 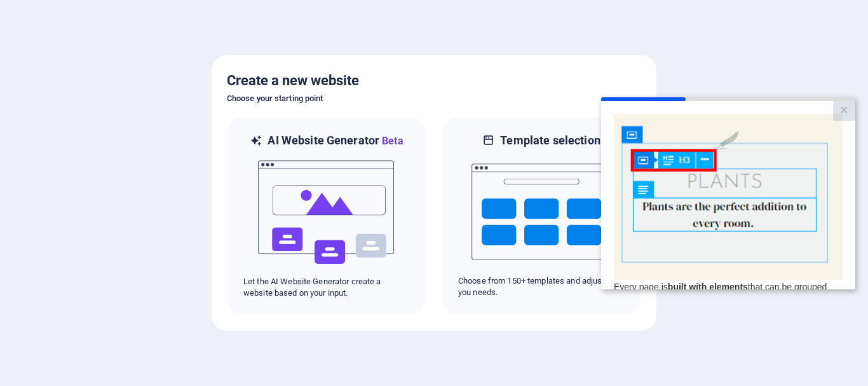 I want to click on strong: built with elements, so click(x=107, y=189).